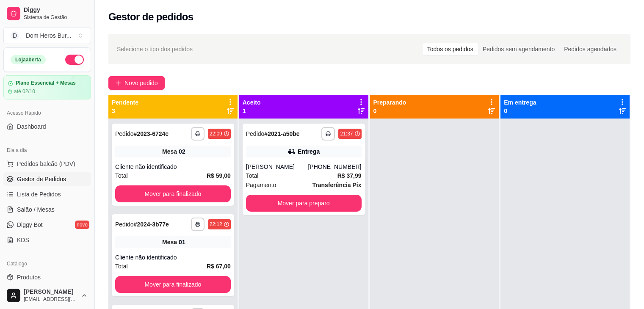  I want to click on article: até 02/10, so click(24, 92).